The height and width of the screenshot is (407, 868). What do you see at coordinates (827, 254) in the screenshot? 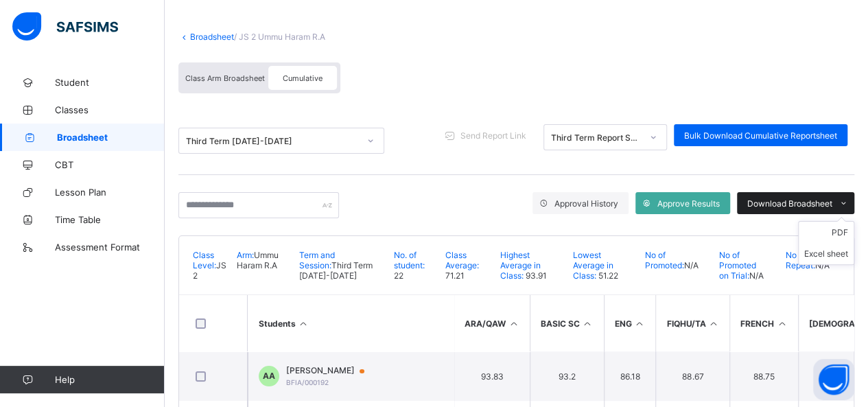
I see `li: dropdown-list-item-text-1` at bounding box center [827, 254].